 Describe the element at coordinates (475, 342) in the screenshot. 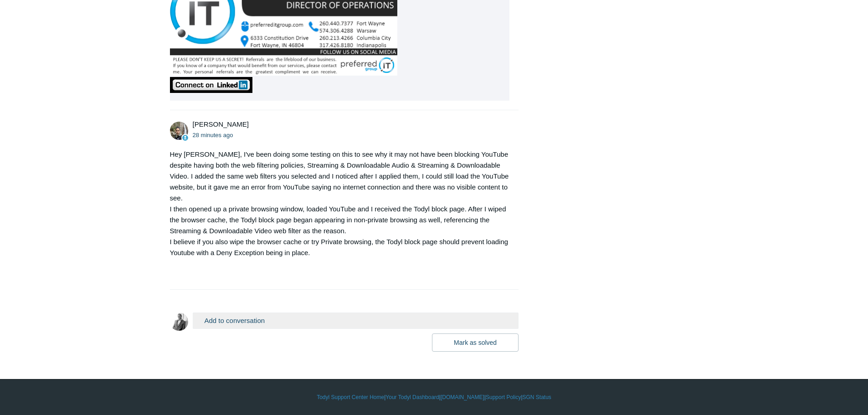

I see `button: Mark as solved` at that location.